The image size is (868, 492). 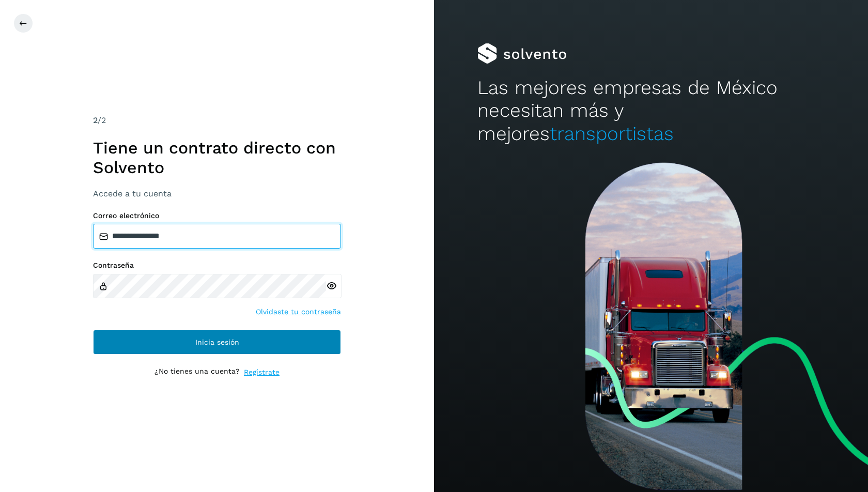 What do you see at coordinates (217, 342) in the screenshot?
I see `span: Inicia sesión` at bounding box center [217, 342].